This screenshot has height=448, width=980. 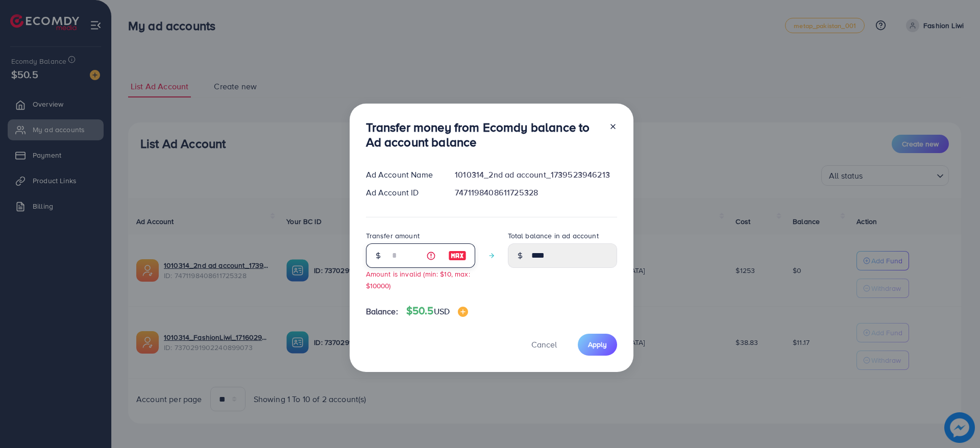 What do you see at coordinates (544, 345) in the screenshot?
I see `button: Cancel` at bounding box center [544, 345].